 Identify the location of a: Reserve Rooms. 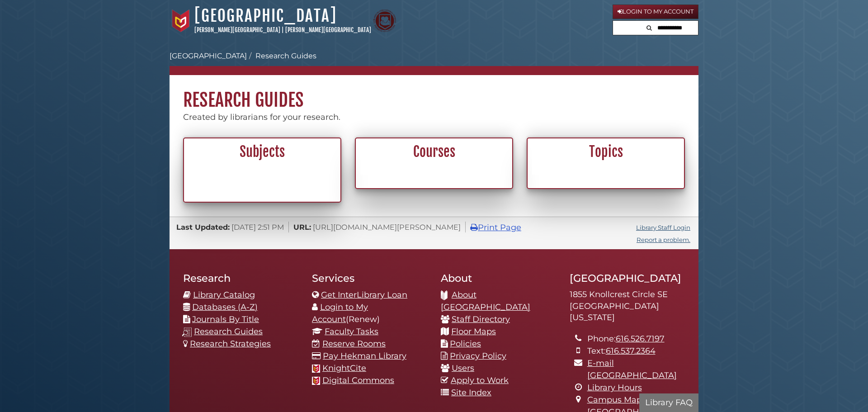
(354, 344).